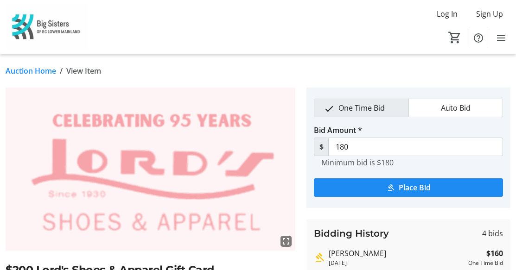  Describe the element at coordinates (415, 188) in the screenshot. I see `span: Place Bid` at that location.